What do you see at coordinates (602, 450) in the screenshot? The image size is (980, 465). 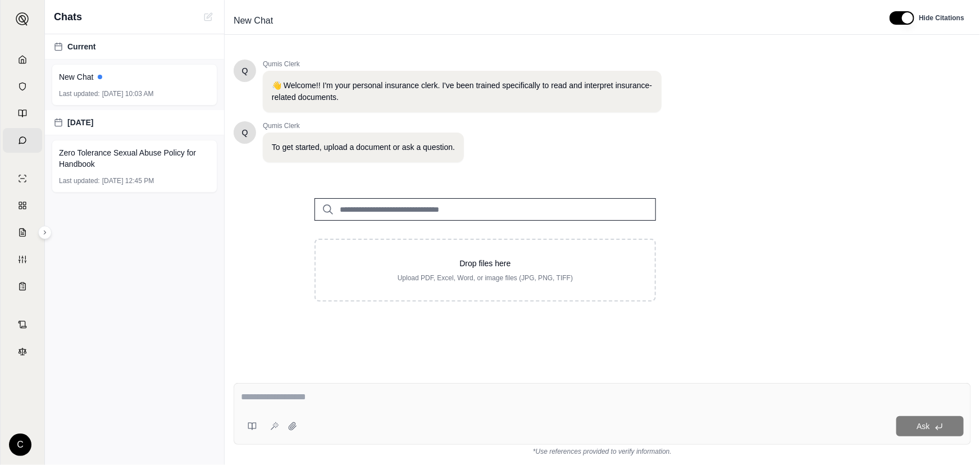 I see `div: *Use references provided to verify information.` at bounding box center [602, 450].